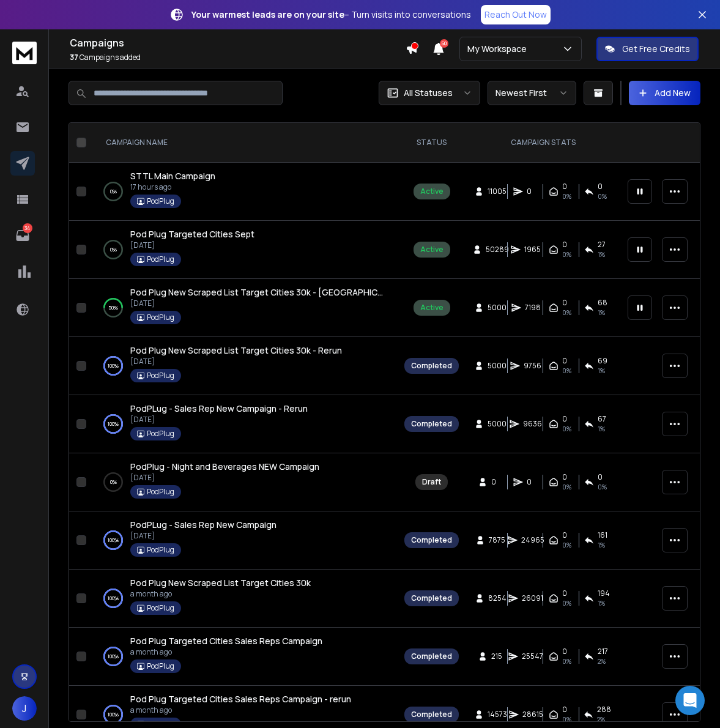 This screenshot has height=728, width=720. Describe the element at coordinates (604, 593) in the screenshot. I see `span: 194` at that location.